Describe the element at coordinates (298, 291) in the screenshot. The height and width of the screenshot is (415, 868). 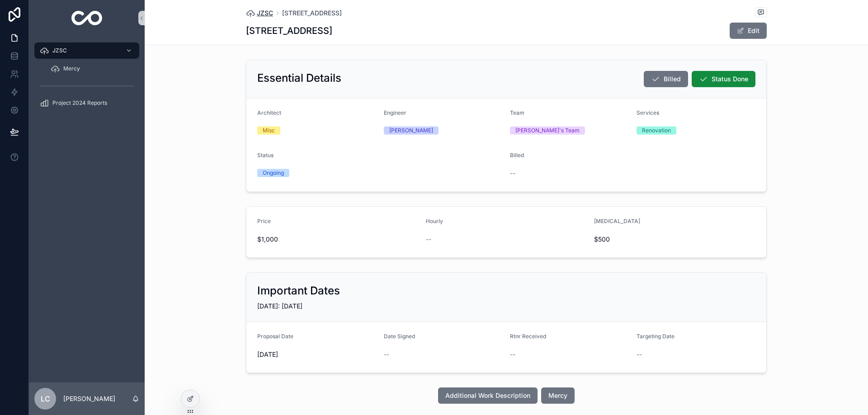
I see `h2: Important Dates` at that location.